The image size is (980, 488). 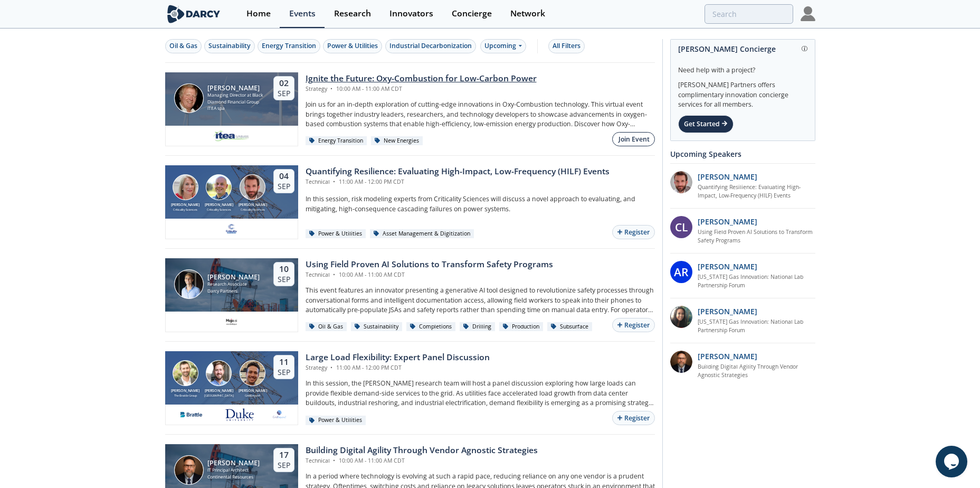 I want to click on div: Industrial Decarbonization, so click(x=431, y=46).